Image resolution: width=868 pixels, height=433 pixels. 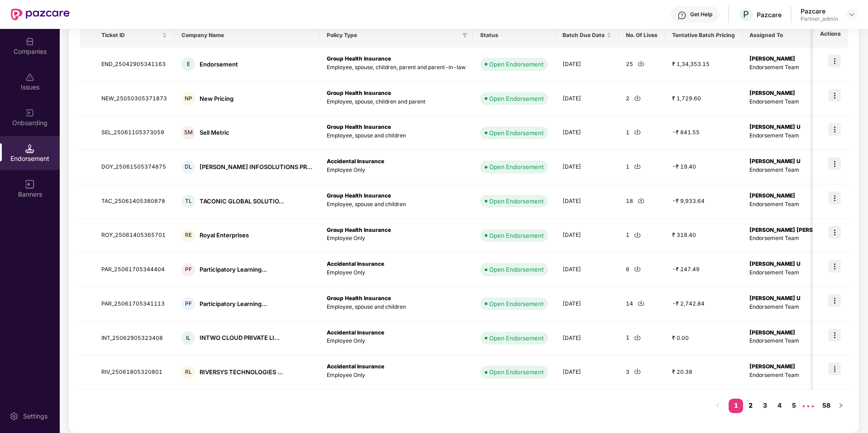 What do you see at coordinates (188, 99) in the screenshot?
I see `div: NP` at bounding box center [188, 99].